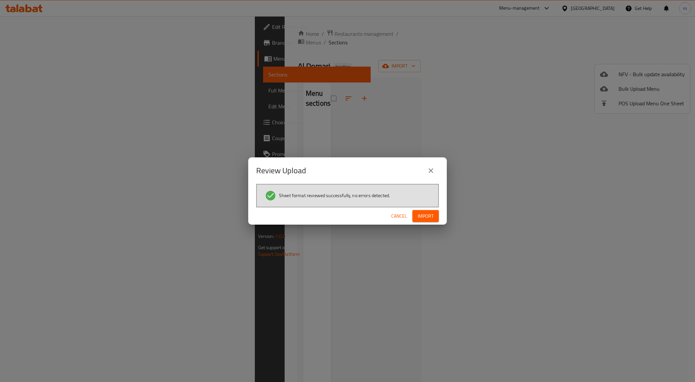  What do you see at coordinates (431, 171) in the screenshot?
I see `button: close` at bounding box center [431, 171].